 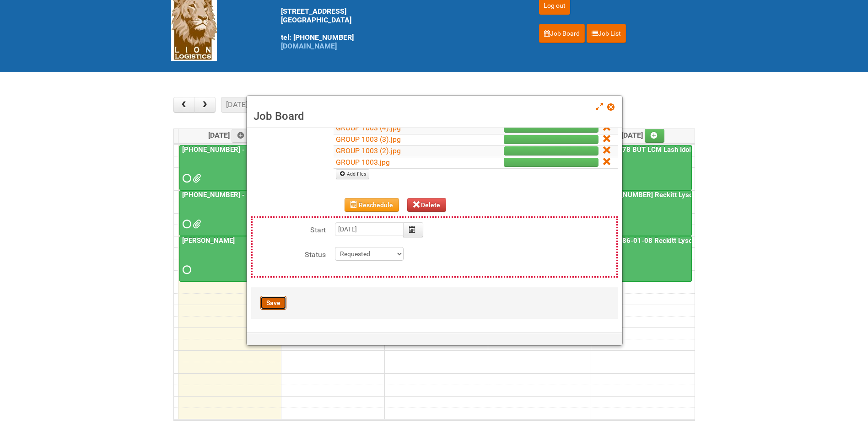 I want to click on button: Delete, so click(x=427, y=205).